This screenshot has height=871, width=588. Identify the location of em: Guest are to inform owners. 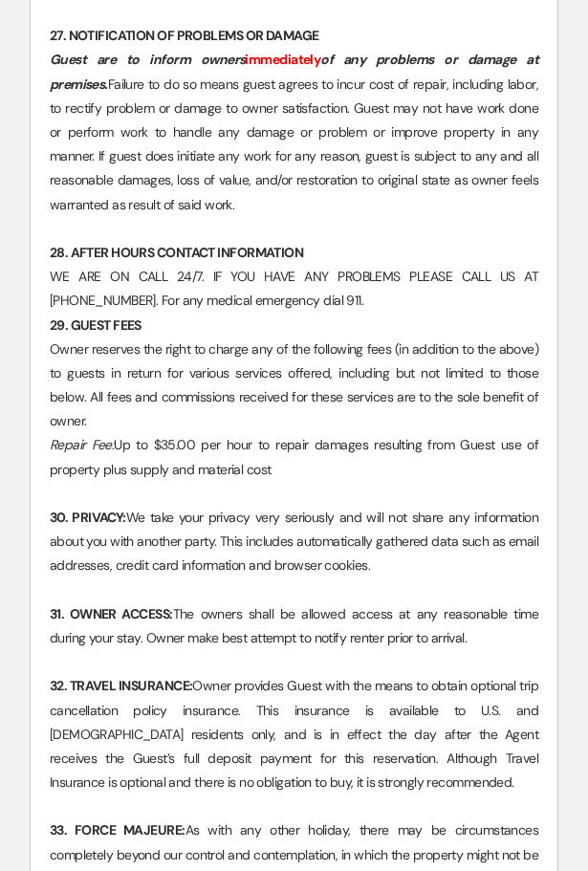
(147, 60).